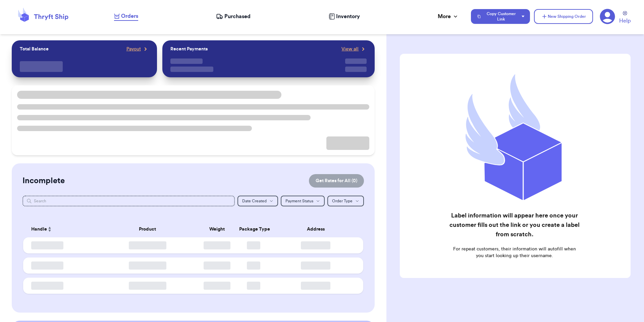 The image size is (644, 322). What do you see at coordinates (350, 49) in the screenshot?
I see `span: View all` at bounding box center [350, 49].